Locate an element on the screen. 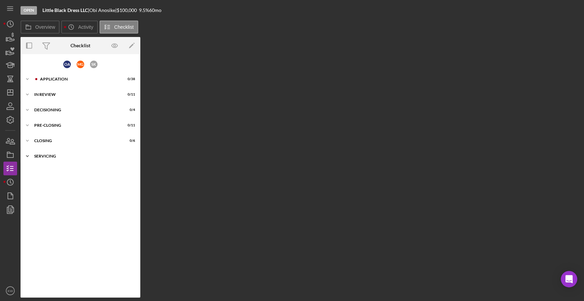  button: Checklist is located at coordinates (119, 27).